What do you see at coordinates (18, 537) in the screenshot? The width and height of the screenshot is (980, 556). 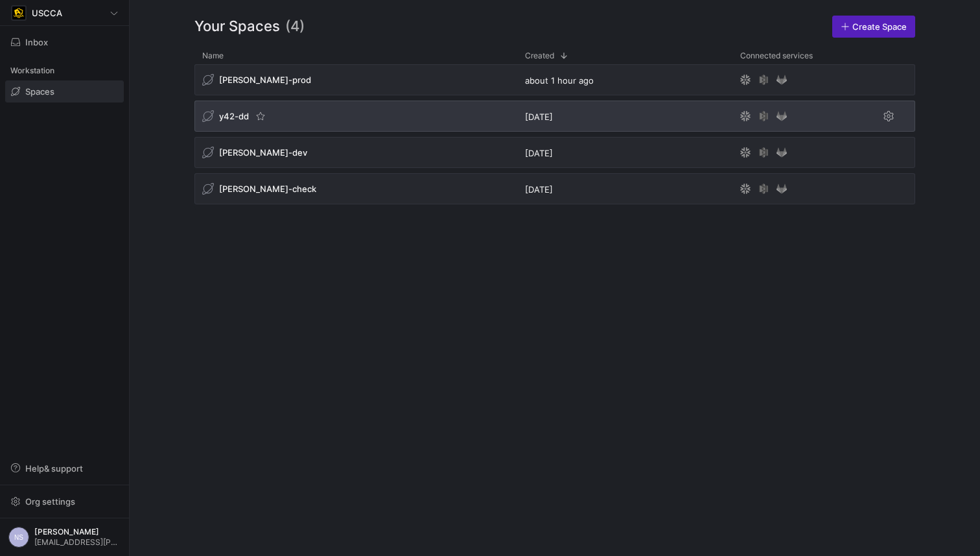 I see `div: NS` at bounding box center [18, 537].